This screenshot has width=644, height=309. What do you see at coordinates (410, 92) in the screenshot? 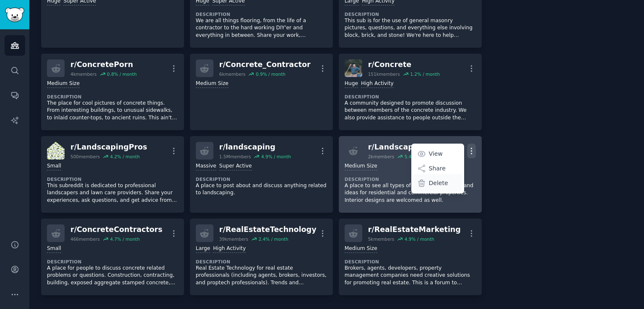
I see `a: Concreter/Concrete151kmembers1.2% / monthHugeHigh ActivityDescriptionA community designed to prom...` at bounding box center [410, 92].